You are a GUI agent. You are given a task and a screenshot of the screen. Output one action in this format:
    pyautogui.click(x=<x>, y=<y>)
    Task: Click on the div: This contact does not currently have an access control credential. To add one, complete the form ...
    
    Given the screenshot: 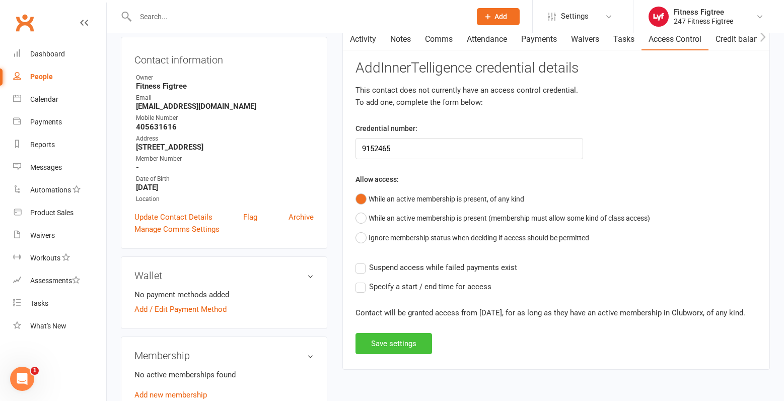 What is the action you would take?
    pyautogui.click(x=556, y=96)
    